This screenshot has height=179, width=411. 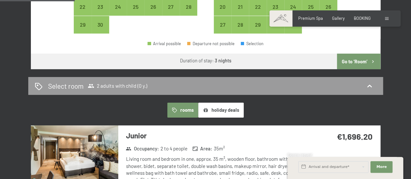 I want to click on div: Mon Sep 29 2025, so click(x=83, y=25).